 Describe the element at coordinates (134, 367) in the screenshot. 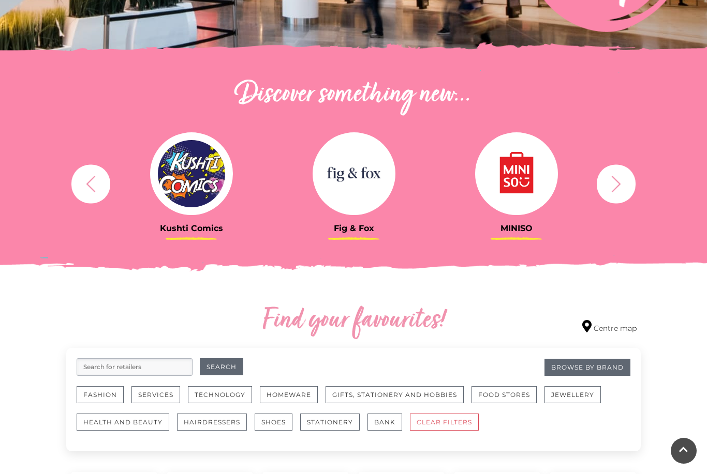

I see `input: Search for retailers` at that location.